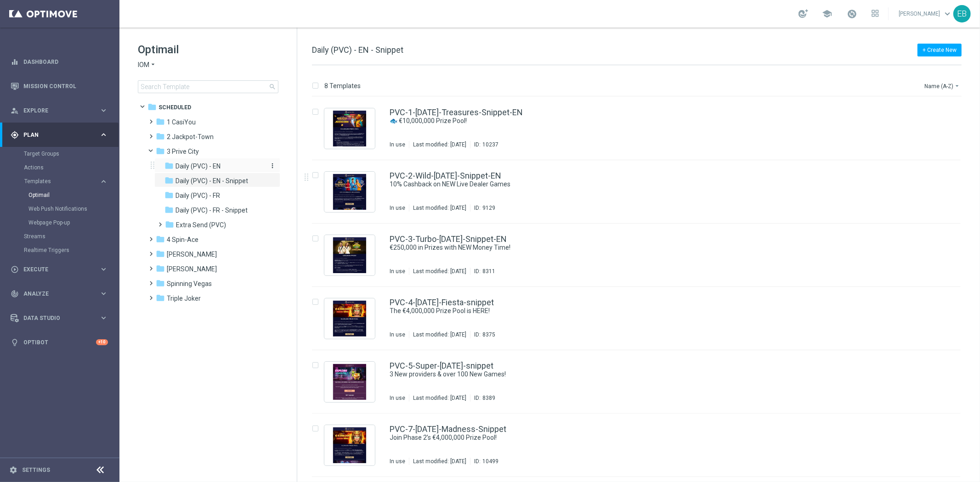  Describe the element at coordinates (827, 14) in the screenshot. I see `span: school` at that location.